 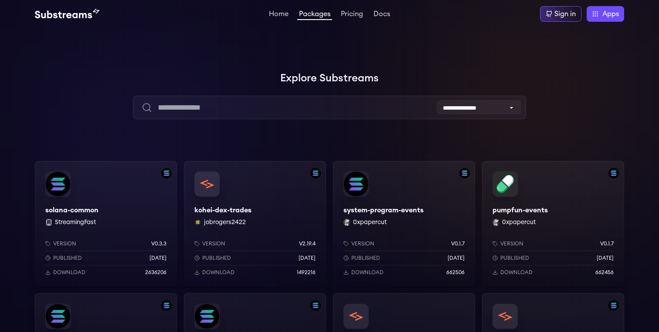 I want to click on span: Apps, so click(x=610, y=14).